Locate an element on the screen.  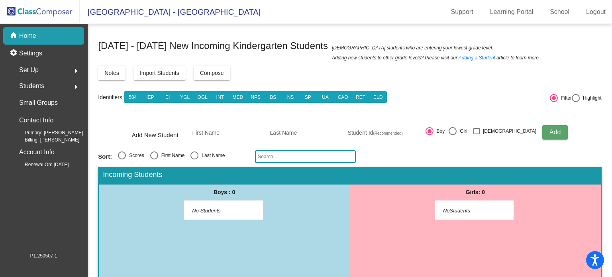
mat-icon: home is located at coordinates (14, 36).